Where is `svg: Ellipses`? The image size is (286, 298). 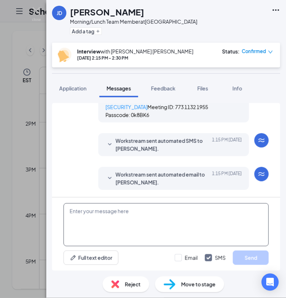
svg: Ellipses is located at coordinates (276, 10).